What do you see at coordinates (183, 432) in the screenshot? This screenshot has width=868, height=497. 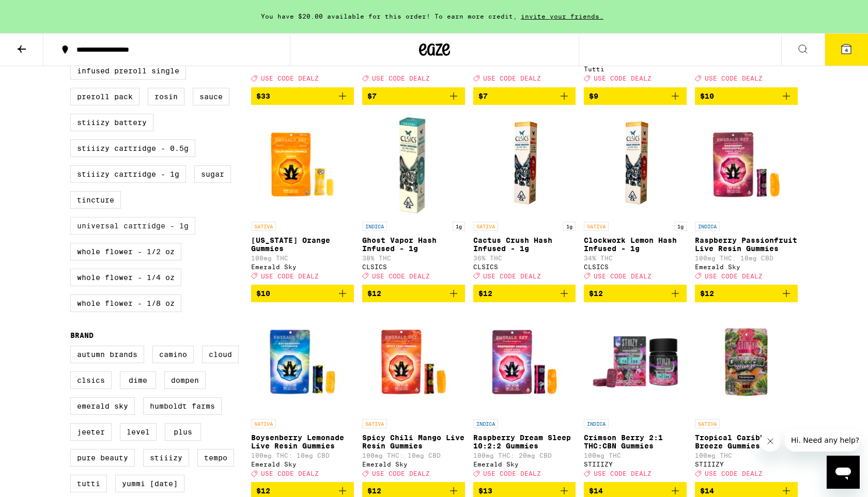 I see `label: PLUS` at bounding box center [183, 432].